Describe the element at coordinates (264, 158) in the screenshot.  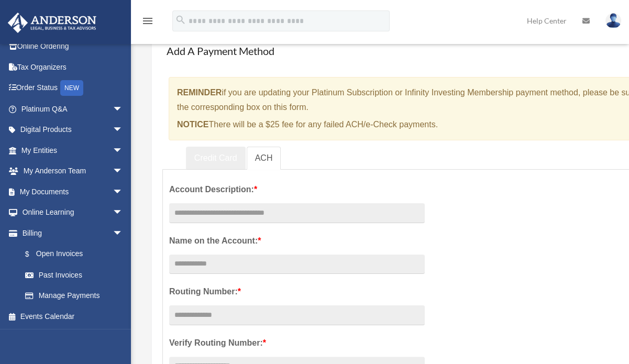
I see `a: ACH` at that location.